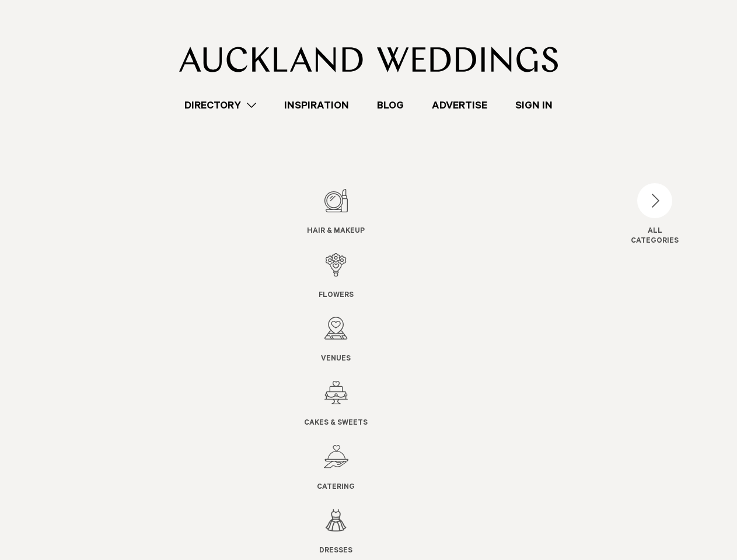 The height and width of the screenshot is (560, 737). I want to click on img: Auckland Weddings Logo, so click(368, 59).